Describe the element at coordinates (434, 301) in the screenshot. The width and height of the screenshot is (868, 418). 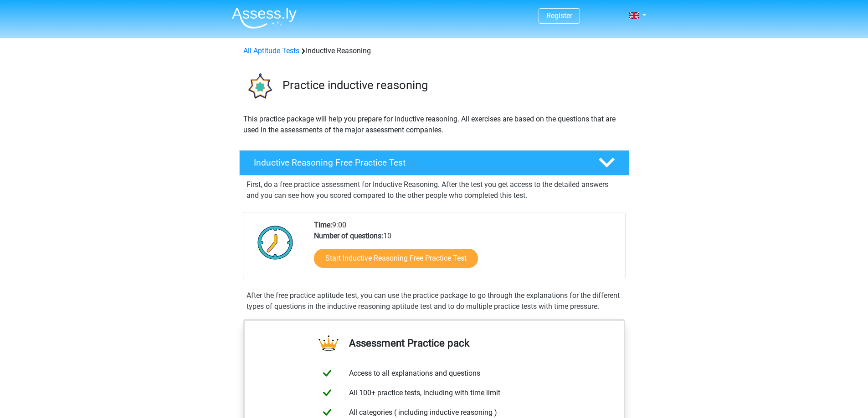
I see `div: After the free practice aptitude test, you can use the practice package to go through the explana...` at that location.